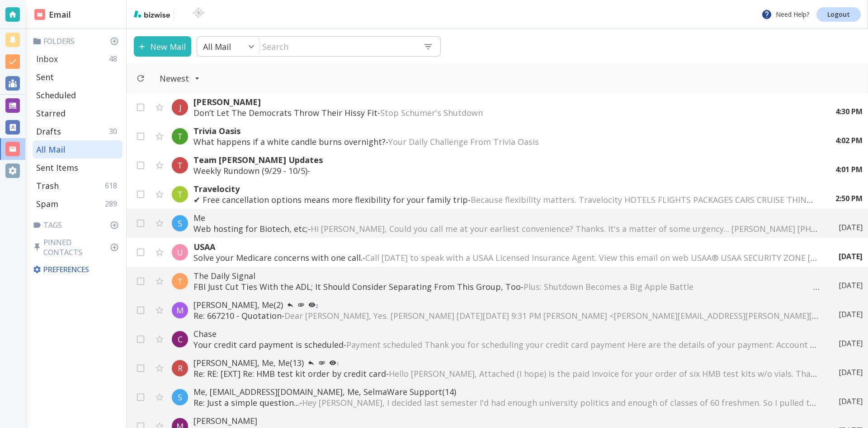  I want to click on div: Preferences, so click(77, 269).